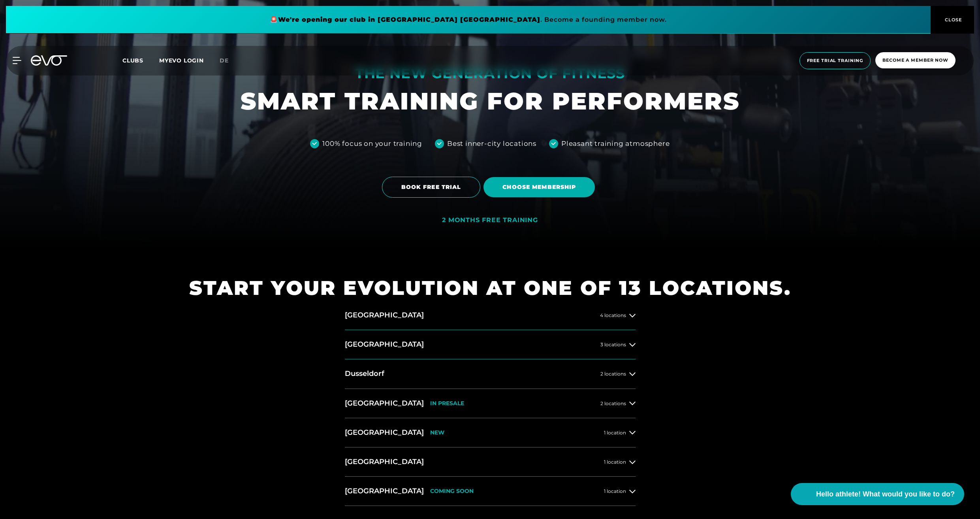  I want to click on a: Become a member now, so click(915, 61).